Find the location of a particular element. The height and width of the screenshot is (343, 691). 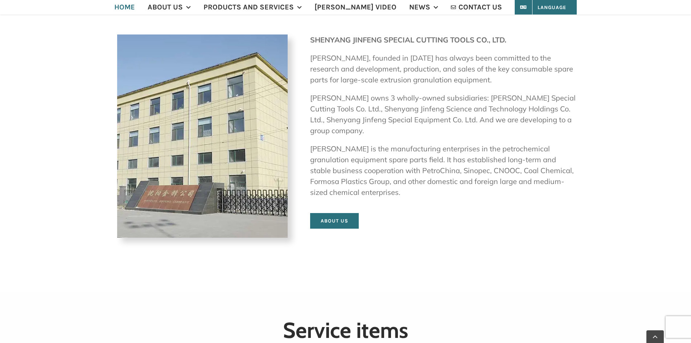

span: About us is located at coordinates (335, 221).